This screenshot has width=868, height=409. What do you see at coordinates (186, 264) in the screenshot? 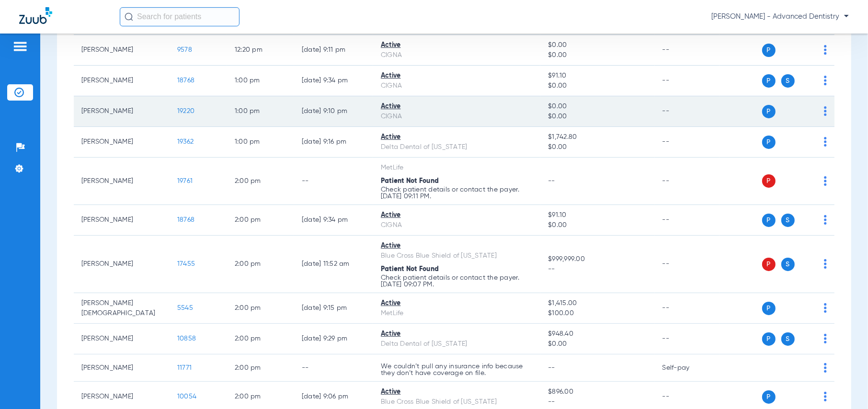
I see `span: 17455` at bounding box center [186, 264].